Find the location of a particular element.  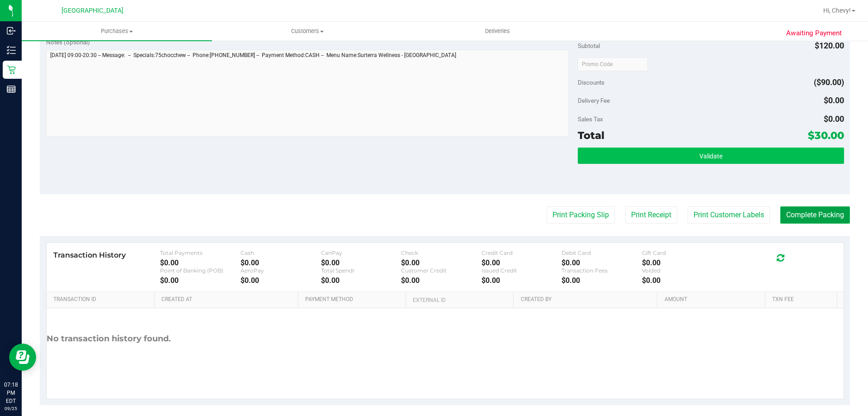

div: No transaction history found. is located at coordinates (108, 338).